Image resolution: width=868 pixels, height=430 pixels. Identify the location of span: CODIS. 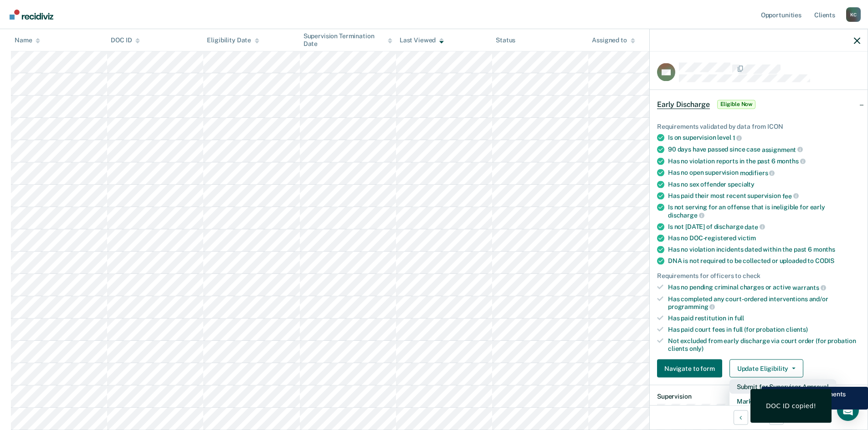
(824, 261).